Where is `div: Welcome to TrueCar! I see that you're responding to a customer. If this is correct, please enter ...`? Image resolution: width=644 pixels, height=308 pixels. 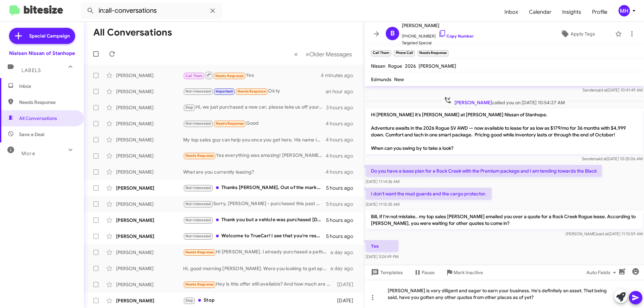 div: Welcome to TrueCar! I see that you're responding to a customer. If this is correct, please enter ... is located at coordinates (254, 236).